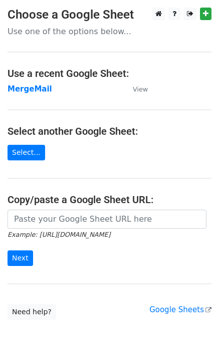 The width and height of the screenshot is (219, 360). I want to click on strong: MergeMail, so click(30, 89).